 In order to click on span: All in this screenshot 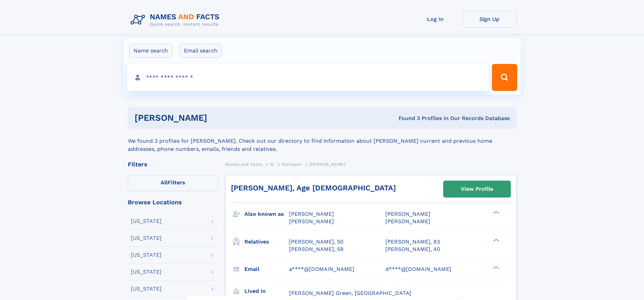, I will do `click(164, 182)`.